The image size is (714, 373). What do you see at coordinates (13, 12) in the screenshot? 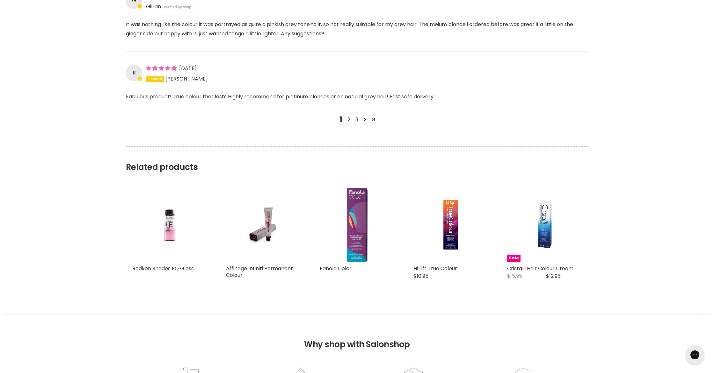
I see `button: Gorgias live chat` at bounding box center [13, 12].